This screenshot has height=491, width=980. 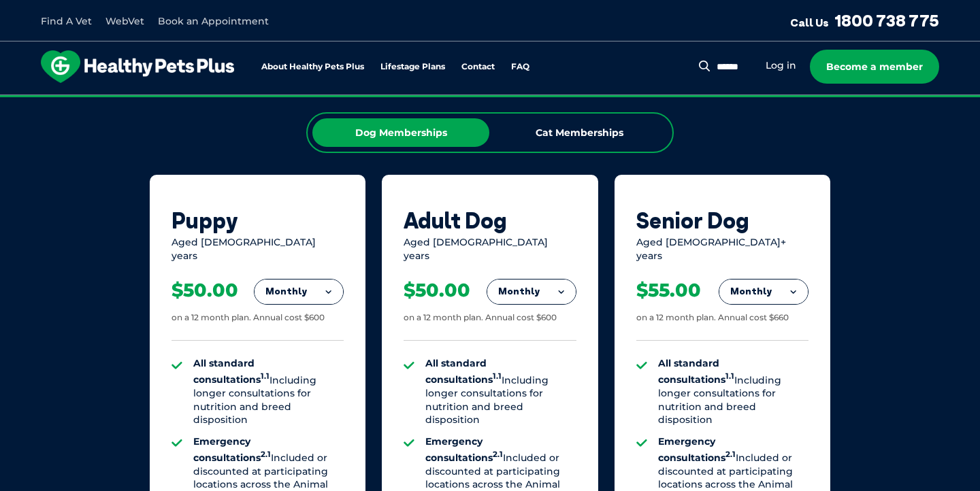 What do you see at coordinates (705, 66) in the screenshot?
I see `button: Search` at bounding box center [705, 66].